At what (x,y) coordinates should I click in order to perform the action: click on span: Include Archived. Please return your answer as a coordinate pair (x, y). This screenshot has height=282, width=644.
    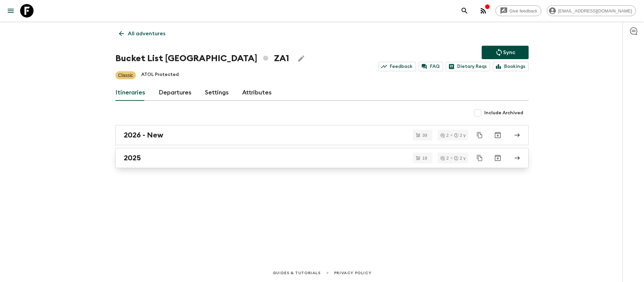
    Looking at the image, I should click on (504, 113).